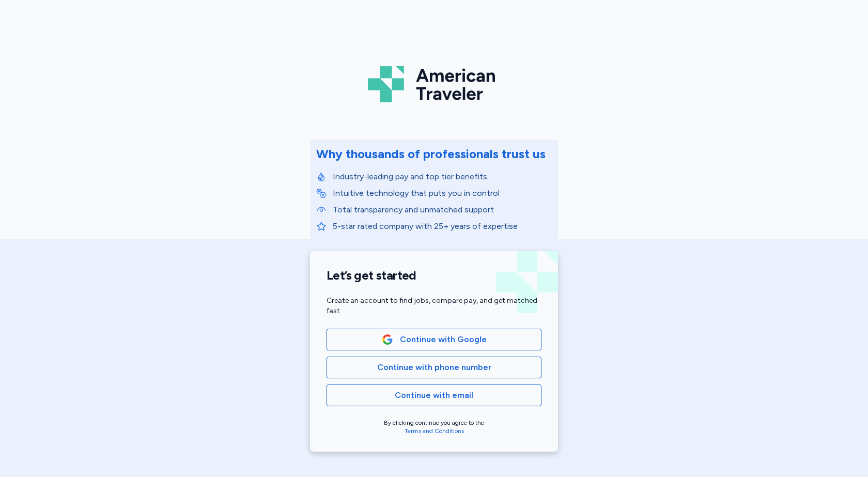  Describe the element at coordinates (434, 84) in the screenshot. I see `img: Logo` at that location.